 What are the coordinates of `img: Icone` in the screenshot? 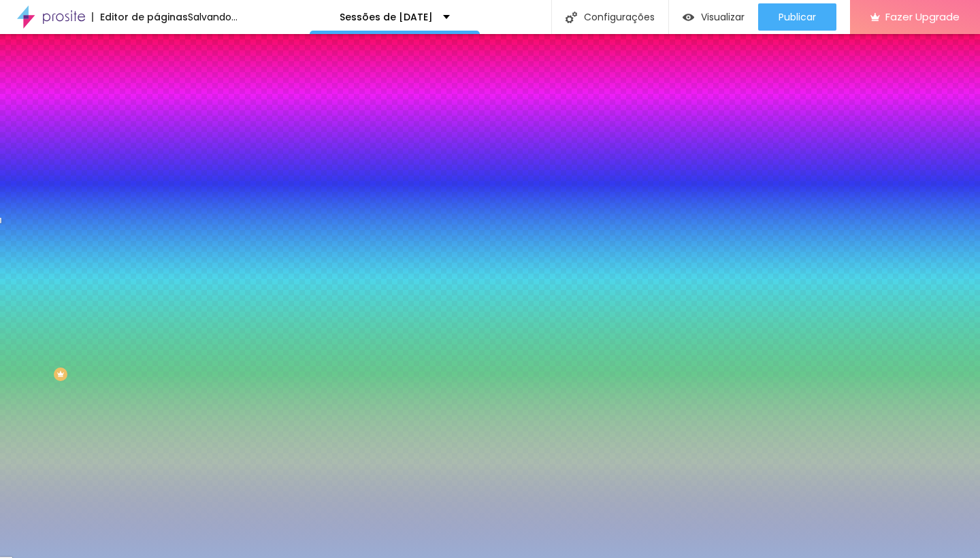 It's located at (571, 17).